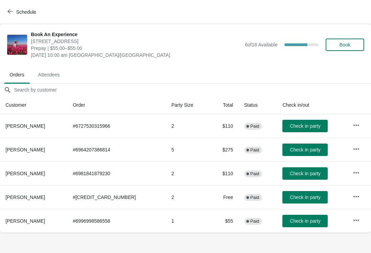 The width and height of the screenshot is (371, 253). Describe the element at coordinates (188, 220) in the screenshot. I see `td: 1` at that location.